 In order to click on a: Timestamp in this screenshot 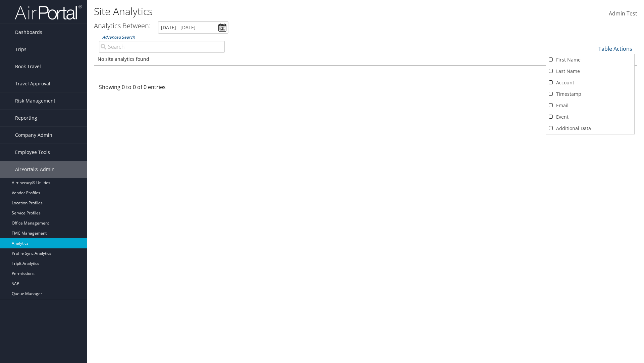, I will do `click(590, 94)`.